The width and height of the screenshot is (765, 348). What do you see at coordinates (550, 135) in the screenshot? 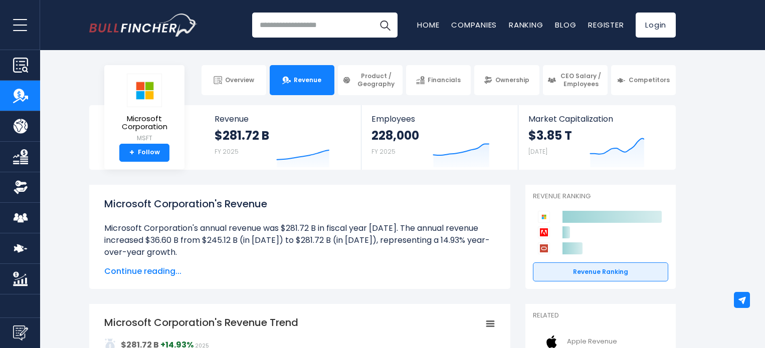
I see `strong: $3.85 T` at bounding box center [550, 135].